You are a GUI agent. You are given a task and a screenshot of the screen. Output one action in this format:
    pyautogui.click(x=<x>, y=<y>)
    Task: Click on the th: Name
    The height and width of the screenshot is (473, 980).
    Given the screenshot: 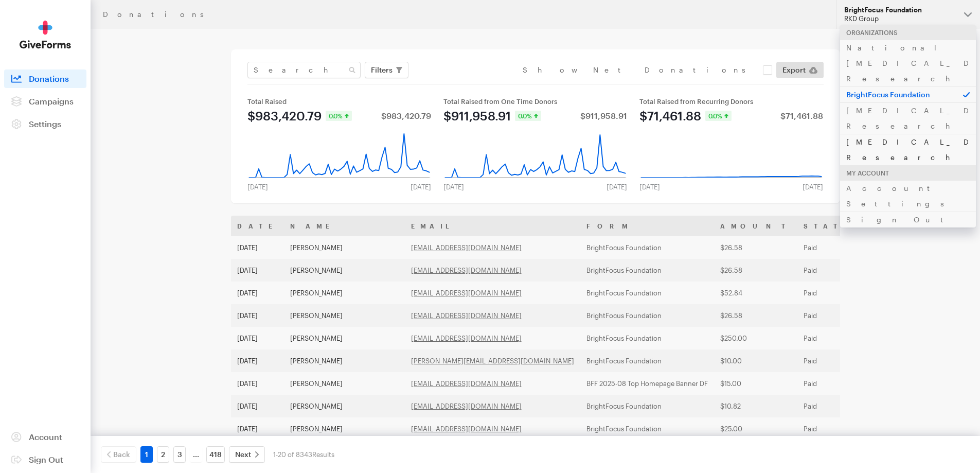 What is the action you would take?
    pyautogui.click(x=344, y=226)
    